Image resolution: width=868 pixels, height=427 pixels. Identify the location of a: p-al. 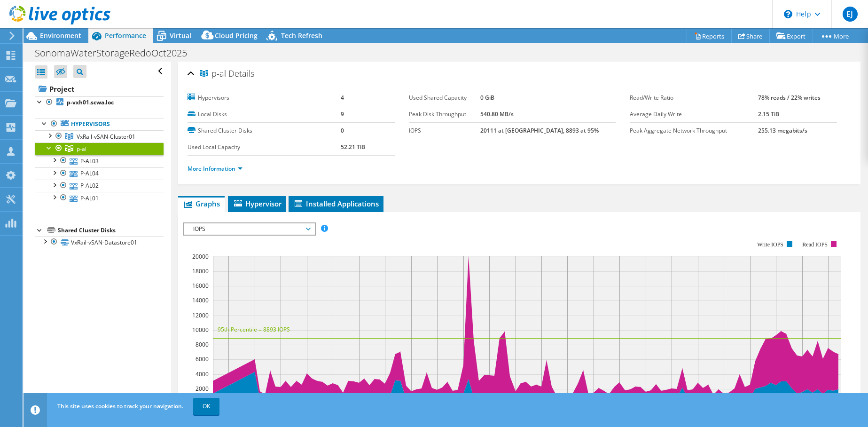
(99, 149).